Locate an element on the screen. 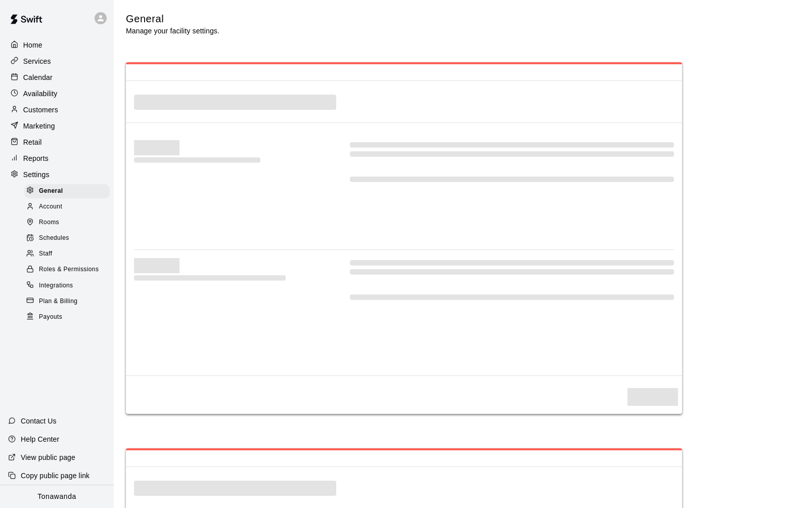  div: Marketing is located at coordinates (56, 126).